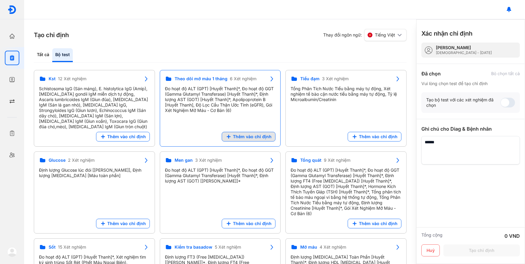 This screenshot has width=525, height=264. What do you see at coordinates (243, 79) in the screenshot?
I see `span: 6 Xét nghiệm` at bounding box center [243, 79].